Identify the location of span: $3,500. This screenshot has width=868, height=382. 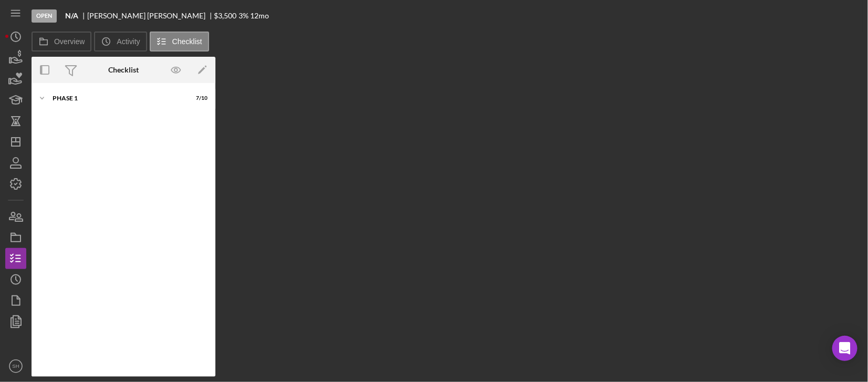
(226, 15).